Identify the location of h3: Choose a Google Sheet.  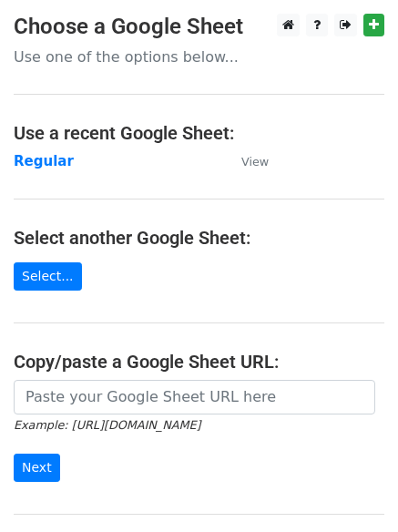
(199, 27).